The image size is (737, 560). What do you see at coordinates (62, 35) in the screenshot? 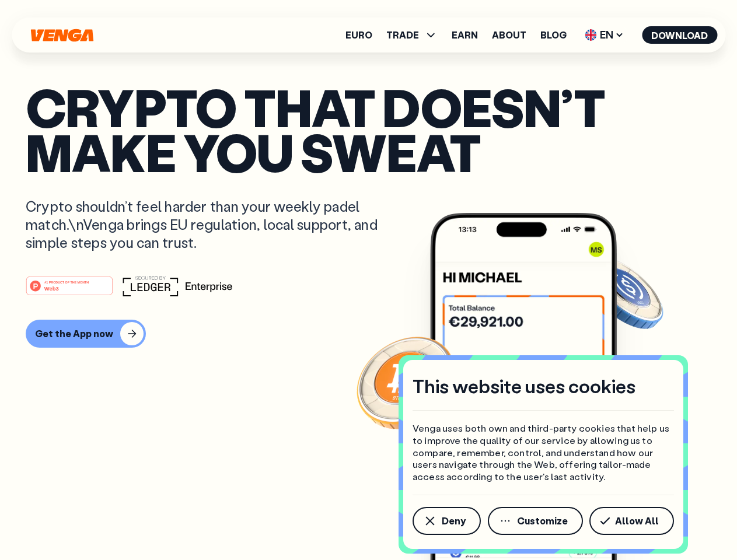
I see `svg: Home` at bounding box center [62, 35].